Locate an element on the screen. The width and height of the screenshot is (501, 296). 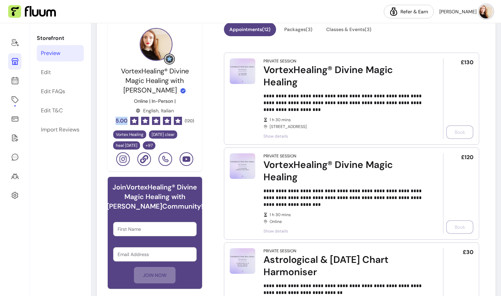
span: Vortex Healing is located at coordinates (130, 134).